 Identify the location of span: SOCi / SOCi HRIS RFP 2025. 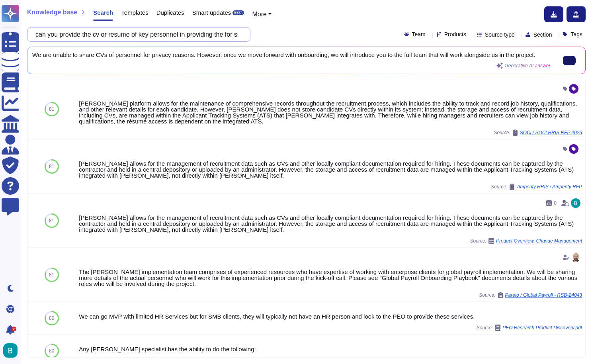
(551, 133).